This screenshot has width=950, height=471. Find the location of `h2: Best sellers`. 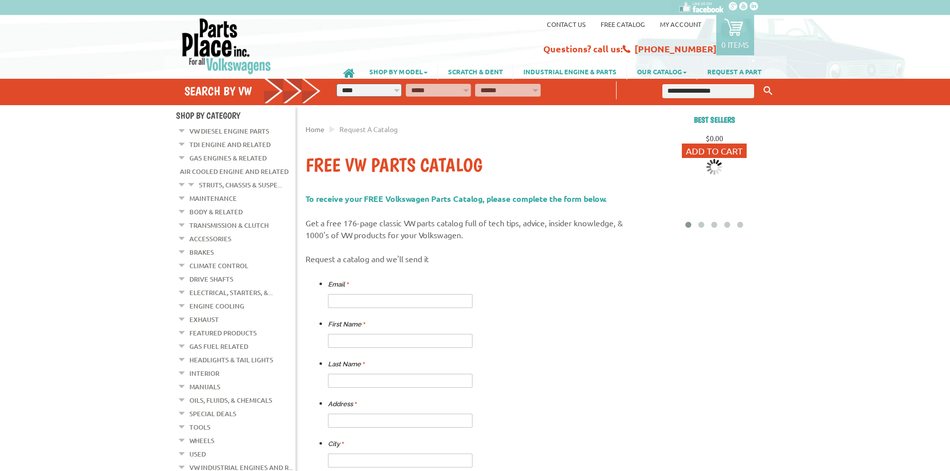

h2: Best sellers is located at coordinates (714, 120).